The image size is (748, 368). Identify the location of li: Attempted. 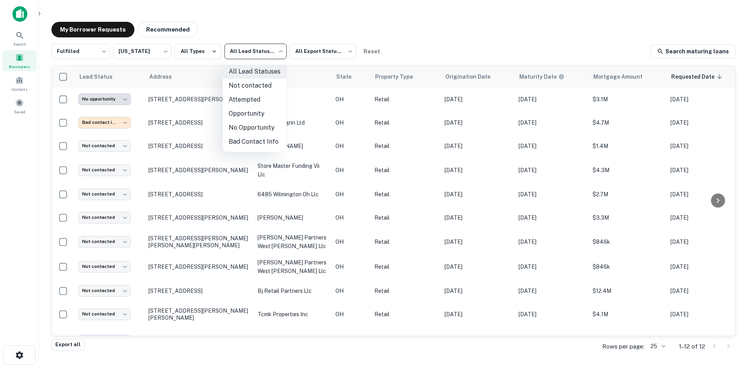
(254, 100).